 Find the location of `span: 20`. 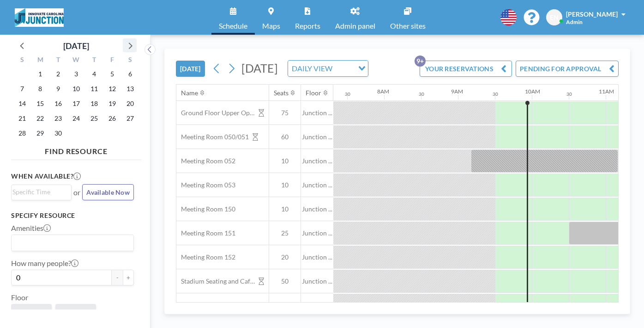

span: 20 is located at coordinates (285, 257).